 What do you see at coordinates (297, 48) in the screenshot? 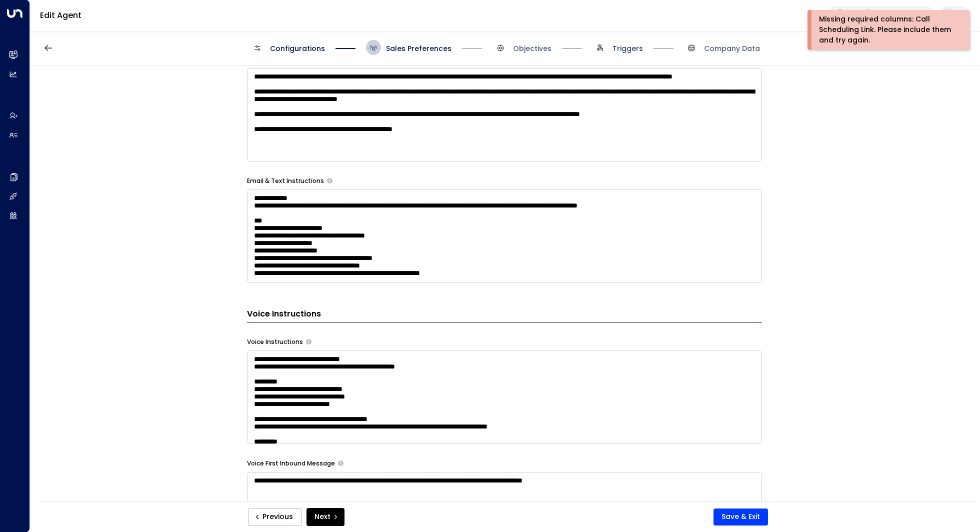
I see `span: Configurations` at bounding box center [297, 48].